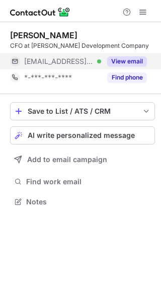  I want to click on span: Find work email, so click(88, 181).